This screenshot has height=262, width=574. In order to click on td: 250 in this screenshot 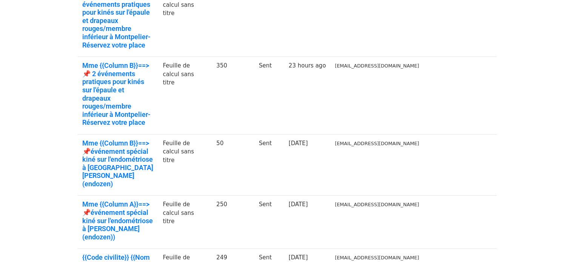, I will do `click(233, 222)`.